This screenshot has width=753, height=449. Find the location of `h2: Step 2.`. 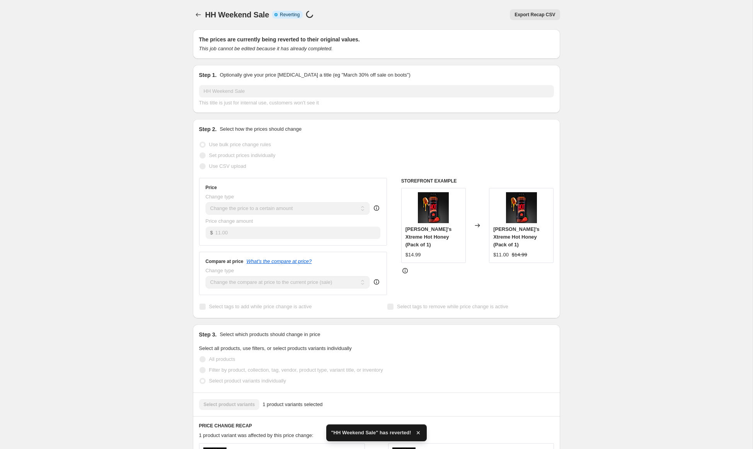

h2: Step 2. is located at coordinates (208, 129).